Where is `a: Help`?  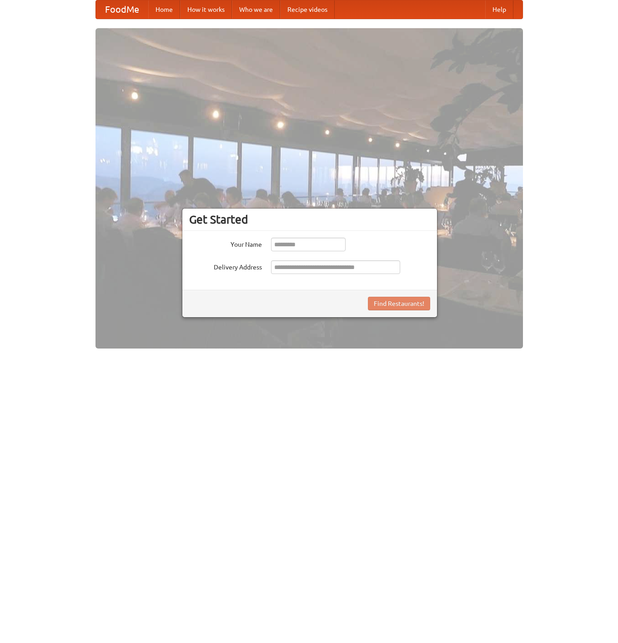 a: Help is located at coordinates (499, 10).